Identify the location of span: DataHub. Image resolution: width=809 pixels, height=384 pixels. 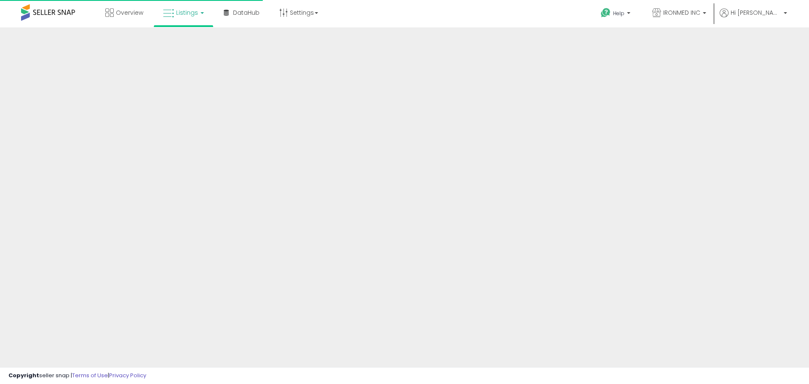
(246, 13).